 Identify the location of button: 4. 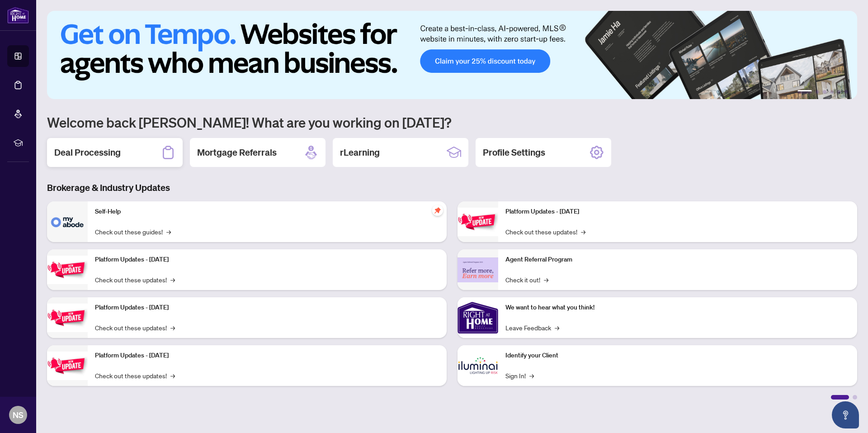
(831, 92).